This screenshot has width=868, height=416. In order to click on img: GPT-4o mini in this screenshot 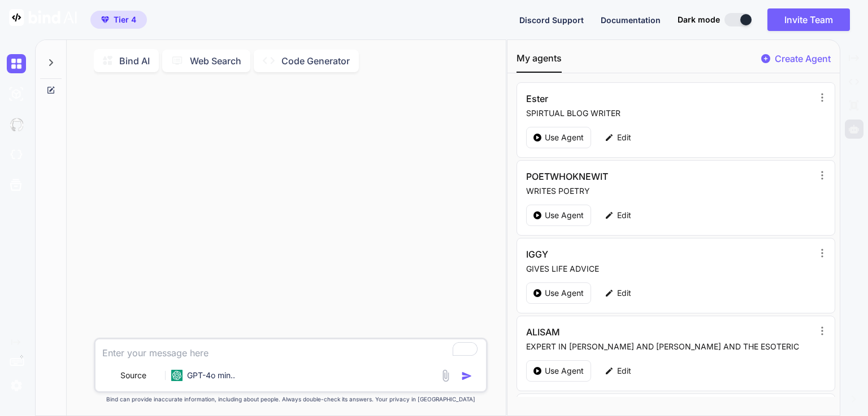, I will do `click(176, 376)`.